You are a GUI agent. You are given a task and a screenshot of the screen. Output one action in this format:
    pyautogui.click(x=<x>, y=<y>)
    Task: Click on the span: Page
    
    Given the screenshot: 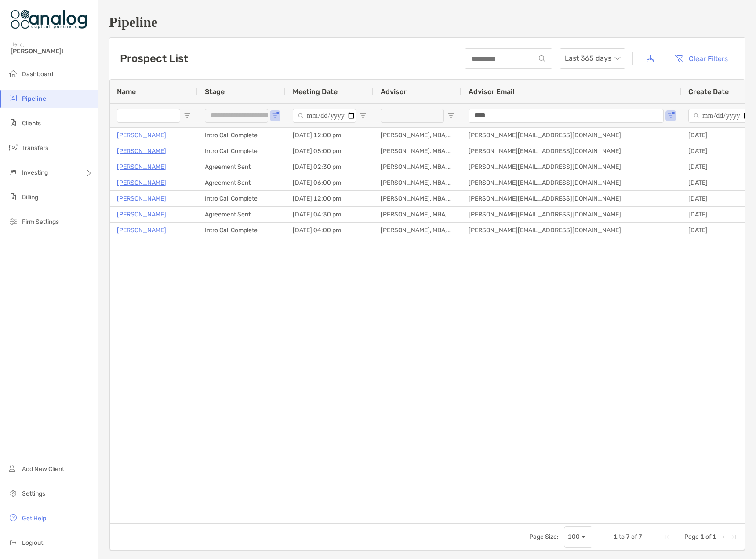 What is the action you would take?
    pyautogui.click(x=691, y=537)
    